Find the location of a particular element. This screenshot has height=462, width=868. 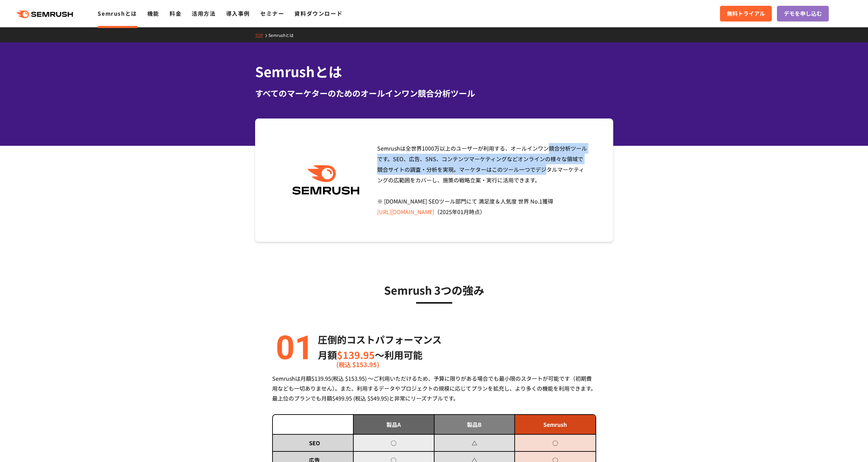

span: 無料トライアル is located at coordinates (746, 14).